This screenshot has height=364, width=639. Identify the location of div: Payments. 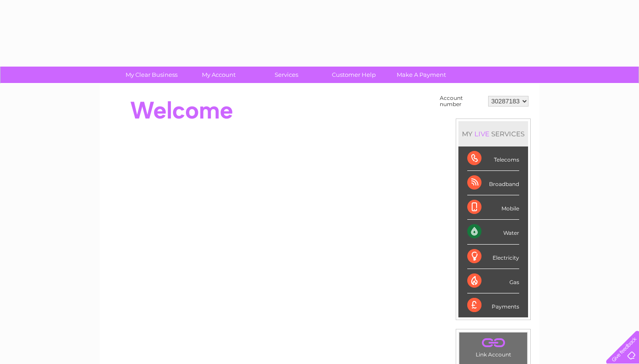
(493, 305).